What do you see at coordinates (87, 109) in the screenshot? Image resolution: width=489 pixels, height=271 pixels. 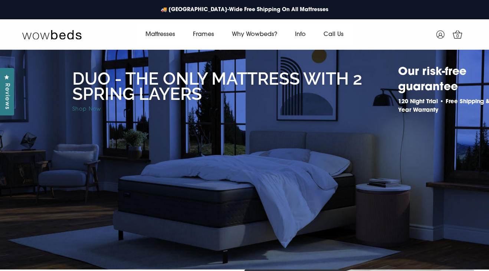 I see `a: Shop Now` at bounding box center [87, 109].